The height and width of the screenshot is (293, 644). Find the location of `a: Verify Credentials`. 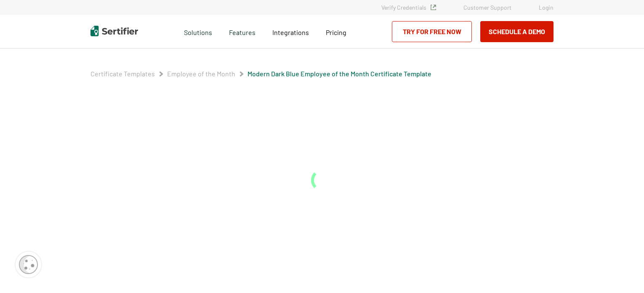

a: Verify Credentials is located at coordinates (409, 7).